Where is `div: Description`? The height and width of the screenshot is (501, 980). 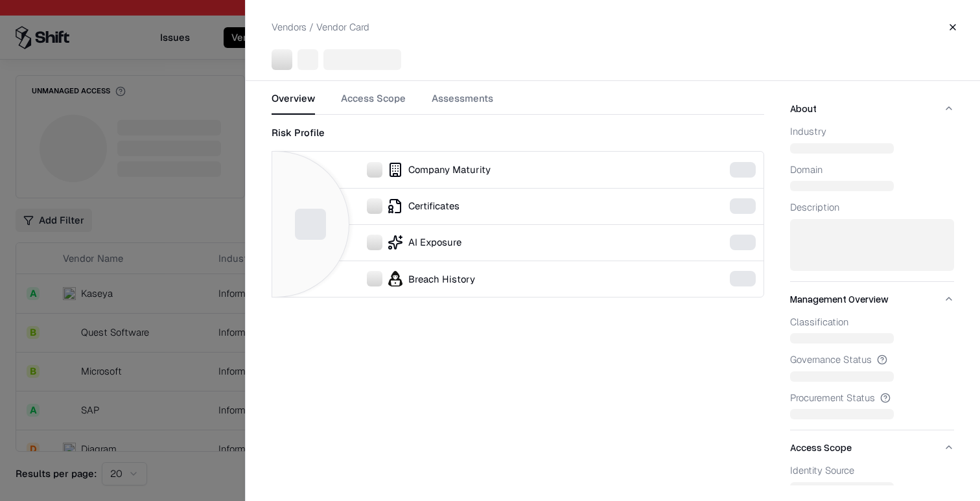
div: Description is located at coordinates (871, 208).